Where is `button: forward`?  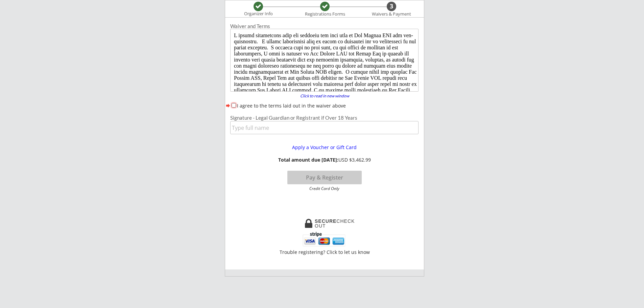 button: forward is located at coordinates (228, 106).